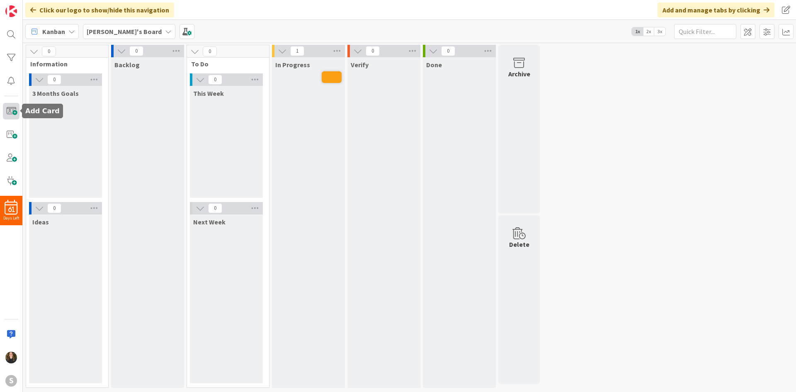  Describe the element at coordinates (127, 65) in the screenshot. I see `span: Backlog` at that location.